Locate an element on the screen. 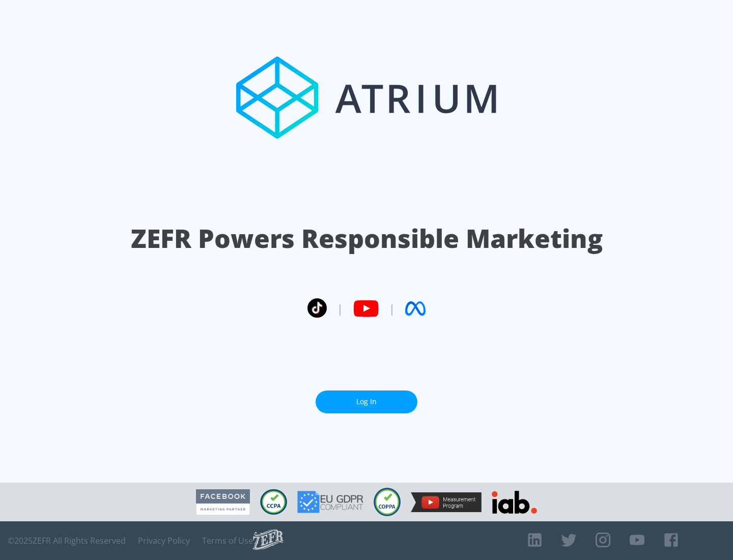 This screenshot has height=560, width=733. img: GDPR Compliant is located at coordinates (330, 501).